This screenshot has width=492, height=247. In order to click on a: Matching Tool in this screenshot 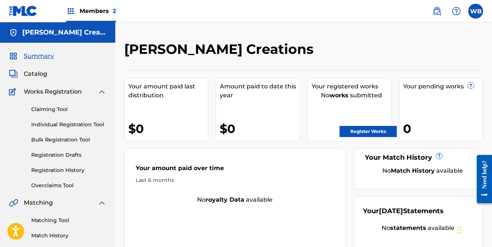, I will do `click(69, 220)`.